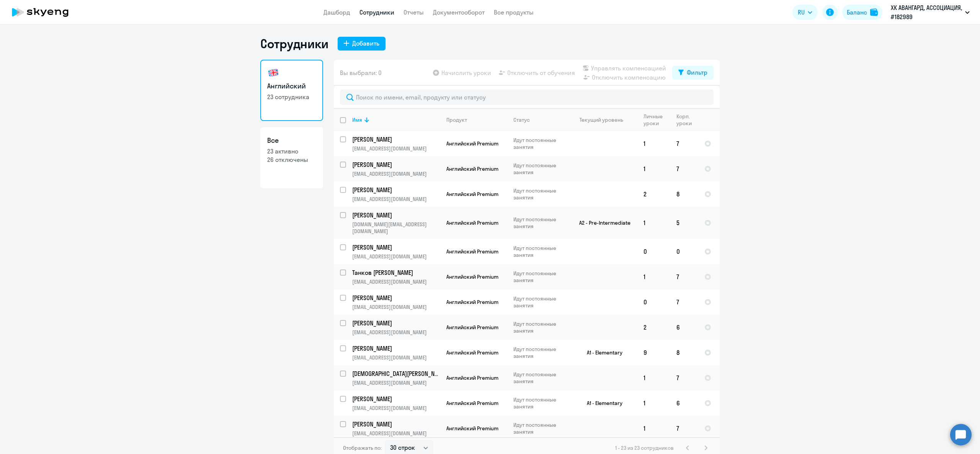 The width and height of the screenshot is (980, 454). What do you see at coordinates (654, 352) in the screenshot?
I see `td: 9` at bounding box center [654, 352].